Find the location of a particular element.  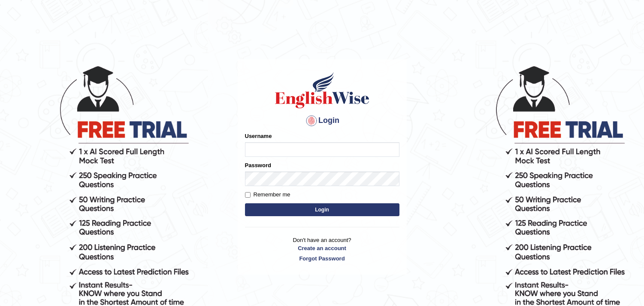

label: Password is located at coordinates (257, 165).